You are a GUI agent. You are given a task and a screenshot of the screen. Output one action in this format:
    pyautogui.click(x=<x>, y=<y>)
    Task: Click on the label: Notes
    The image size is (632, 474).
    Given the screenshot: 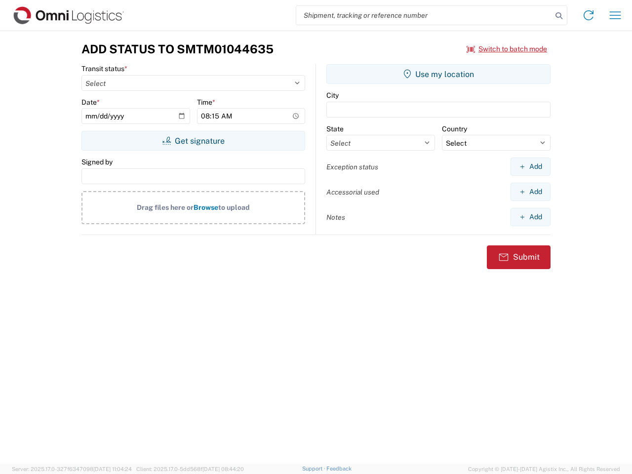 What is the action you would take?
    pyautogui.click(x=336, y=217)
    